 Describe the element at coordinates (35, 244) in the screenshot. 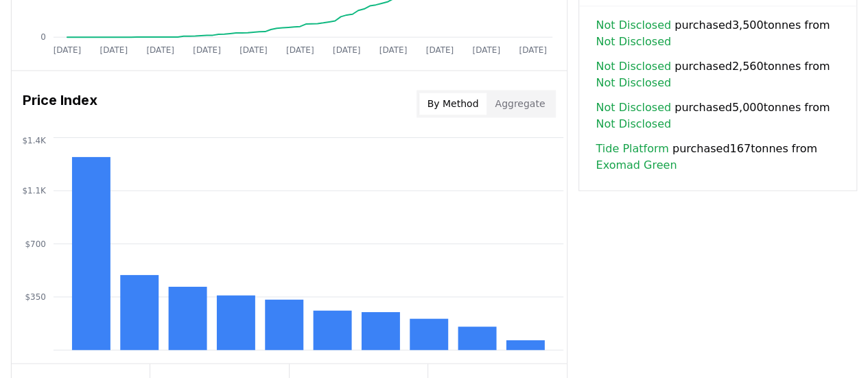

I see `tspan: $700` at that location.